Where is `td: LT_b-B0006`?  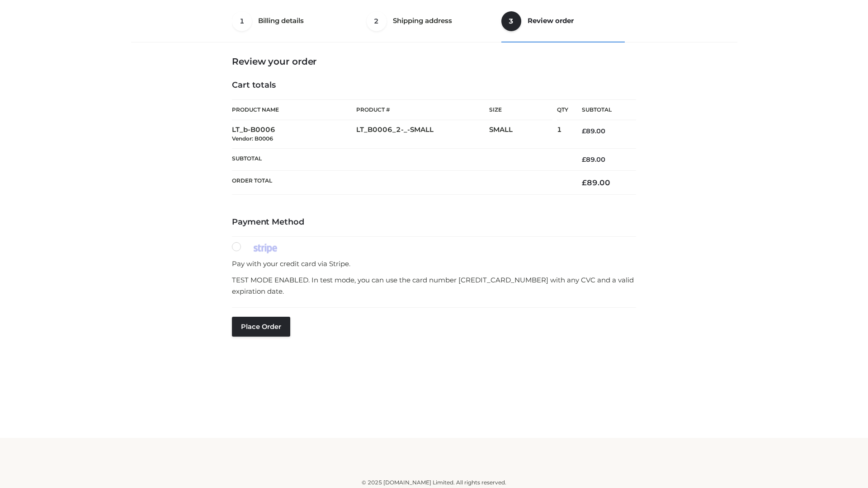 td: LT_b-B0006 is located at coordinates (294, 135).